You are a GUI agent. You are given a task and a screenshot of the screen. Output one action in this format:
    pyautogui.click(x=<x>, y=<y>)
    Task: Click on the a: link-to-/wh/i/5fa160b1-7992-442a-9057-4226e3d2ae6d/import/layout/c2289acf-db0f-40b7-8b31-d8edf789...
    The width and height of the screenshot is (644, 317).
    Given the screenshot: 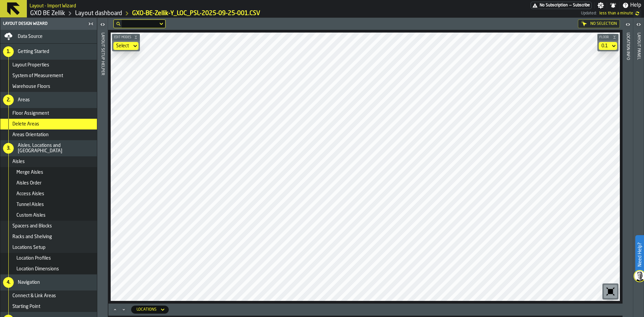 What is the action you would take?
    pyautogui.click(x=196, y=13)
    